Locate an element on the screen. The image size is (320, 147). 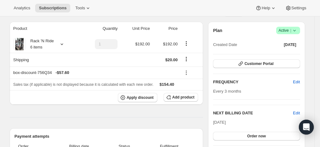
span: Customer Portal is located at coordinates (259, 64).